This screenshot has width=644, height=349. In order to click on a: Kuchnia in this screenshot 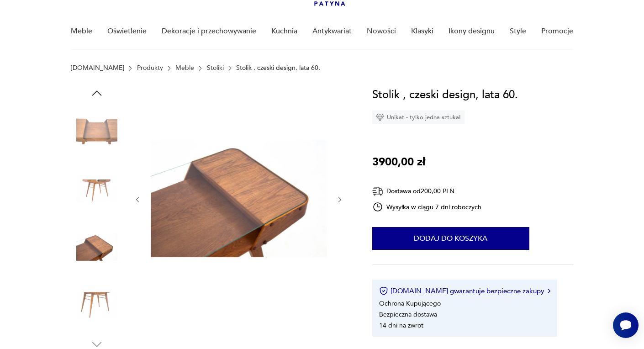, I will do `click(284, 31)`.